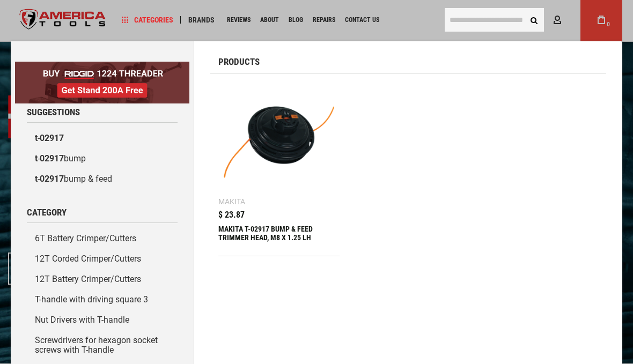 The image size is (633, 364). What do you see at coordinates (102, 159) in the screenshot?
I see `a: t-02917bump` at bounding box center [102, 159].